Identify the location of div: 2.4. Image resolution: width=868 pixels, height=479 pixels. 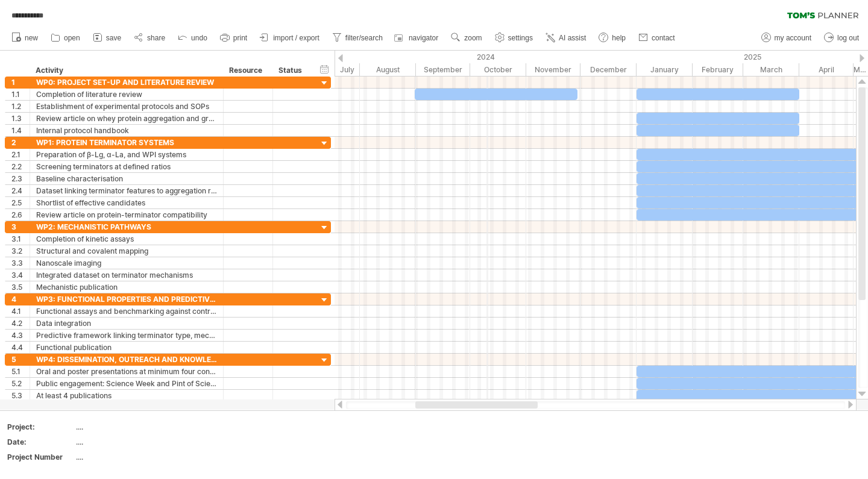
(20, 190).